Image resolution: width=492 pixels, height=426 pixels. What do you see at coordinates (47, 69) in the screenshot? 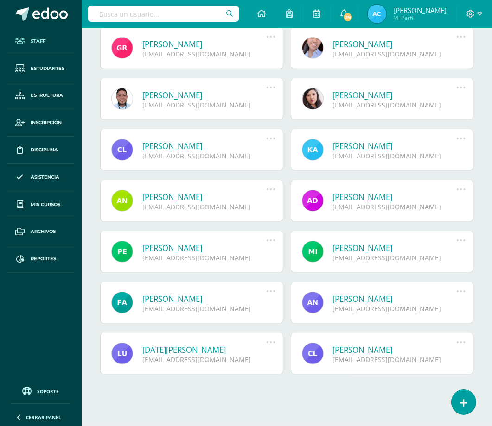
I see `span: Estudiantes` at bounding box center [47, 69].